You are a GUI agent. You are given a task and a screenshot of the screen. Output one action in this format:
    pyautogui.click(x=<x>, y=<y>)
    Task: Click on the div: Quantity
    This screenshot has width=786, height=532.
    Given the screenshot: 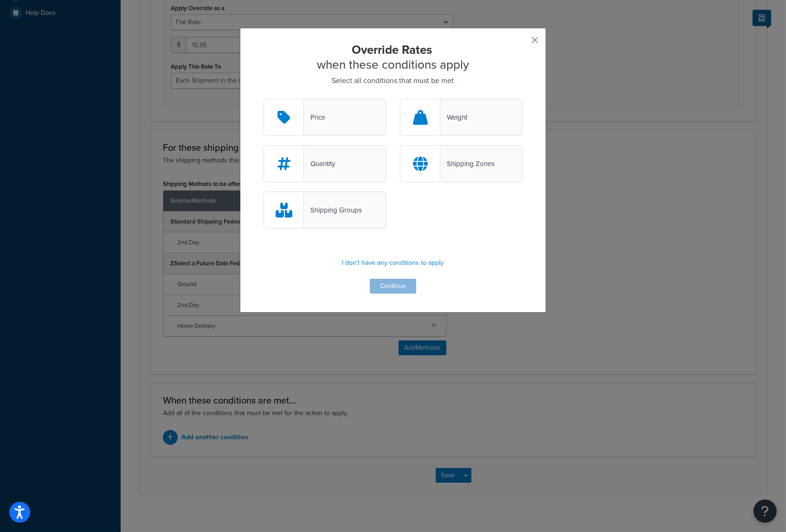 What is the action you would take?
    pyautogui.click(x=319, y=164)
    